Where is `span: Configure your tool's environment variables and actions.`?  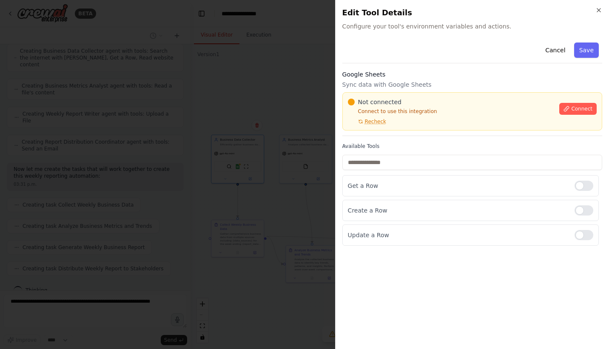
span: Configure your tool's environment variables and actions. is located at coordinates (472, 26).